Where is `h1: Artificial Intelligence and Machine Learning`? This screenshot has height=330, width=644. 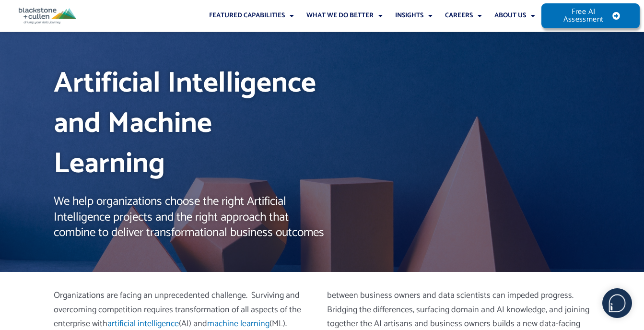 h1: Artificial Intelligence and Machine Learning is located at coordinates (191, 124).